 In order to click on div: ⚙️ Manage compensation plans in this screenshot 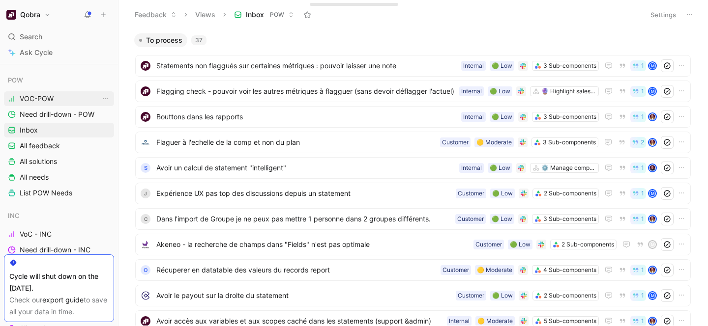, I will do `click(569, 168)`.